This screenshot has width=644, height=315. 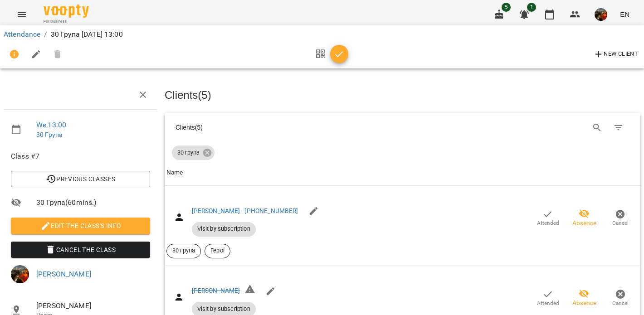 I want to click on span: Name, so click(x=402, y=173).